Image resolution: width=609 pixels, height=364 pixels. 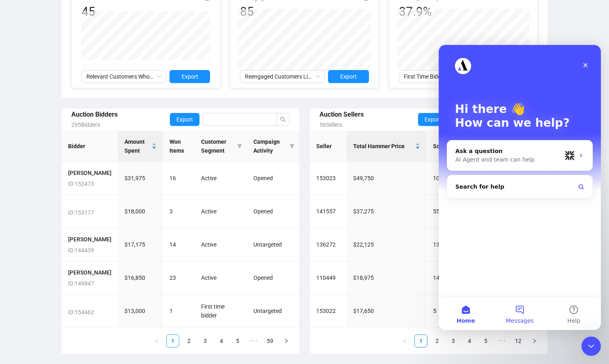 What do you see at coordinates (282, 77) in the screenshot?
I see `span: Reengaged Customers List` at bounding box center [282, 77].